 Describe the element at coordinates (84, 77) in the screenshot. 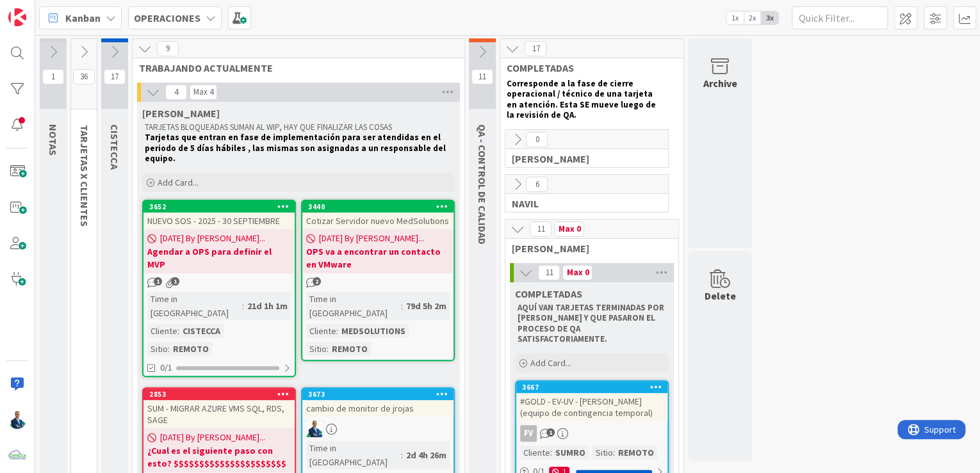

I see `span: 36` at that location.